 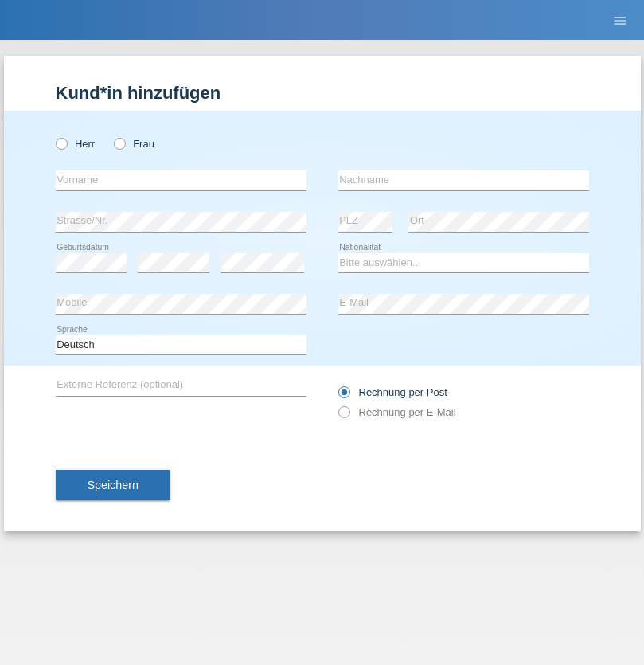 I want to click on label: Rechnung per Post, so click(x=393, y=392).